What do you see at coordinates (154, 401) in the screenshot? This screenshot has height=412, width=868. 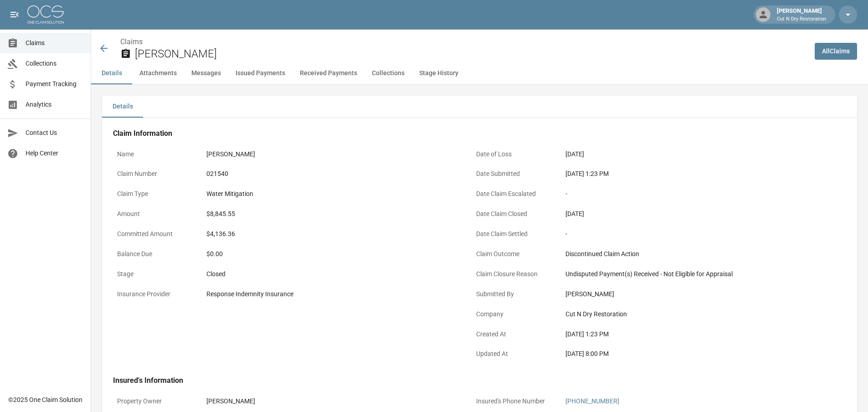 I see `p: Property Owner` at bounding box center [154, 401].